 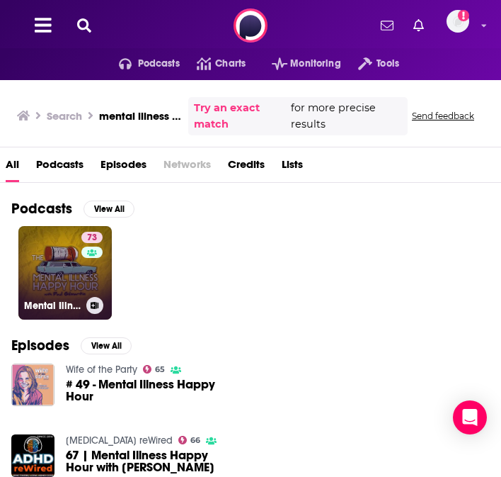 What do you see at coordinates (246, 167) in the screenshot?
I see `a: Credits` at bounding box center [246, 167].